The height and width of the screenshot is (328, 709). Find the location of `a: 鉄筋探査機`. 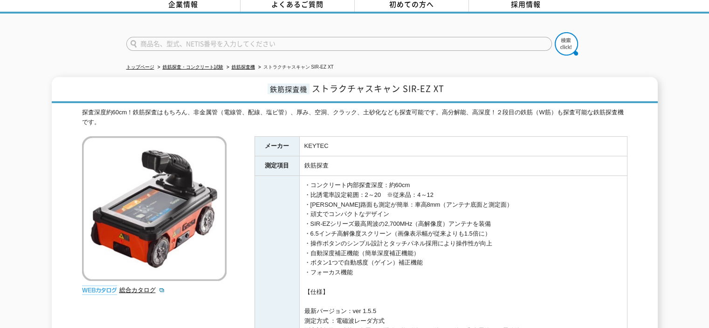

a: 鉄筋探査機 is located at coordinates (243, 67).